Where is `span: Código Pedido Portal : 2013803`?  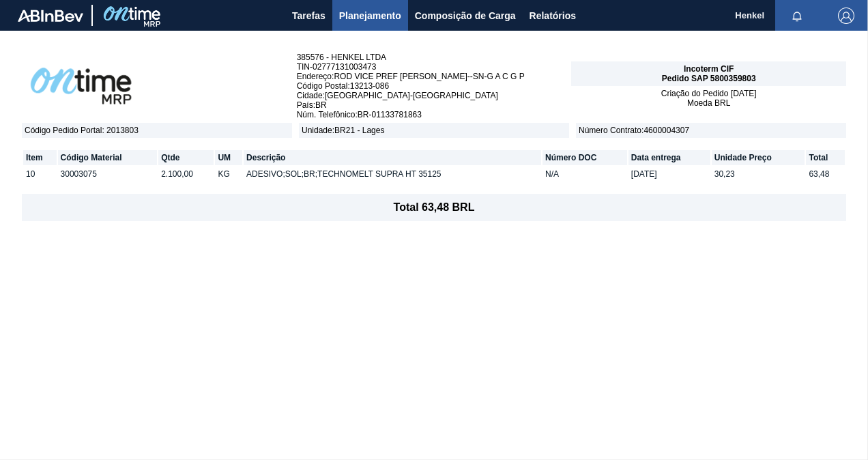
span: Código Pedido Portal : 2013803 is located at coordinates (157, 130).